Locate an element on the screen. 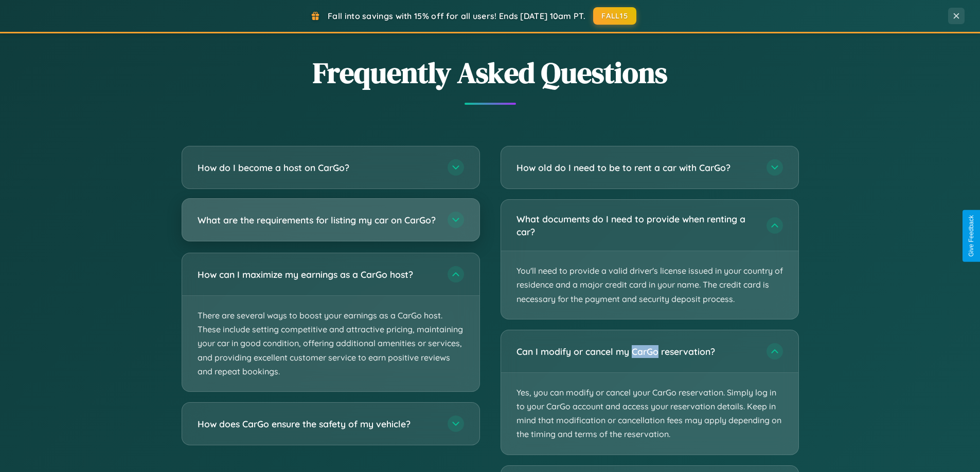 This screenshot has height=472, width=980. button: FALL15 is located at coordinates (615, 16).